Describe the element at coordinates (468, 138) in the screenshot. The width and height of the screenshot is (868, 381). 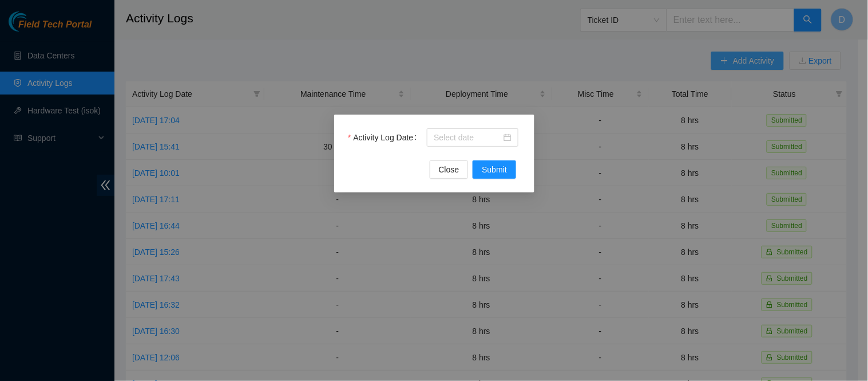
I see `input: Activity Log Date` at that location.